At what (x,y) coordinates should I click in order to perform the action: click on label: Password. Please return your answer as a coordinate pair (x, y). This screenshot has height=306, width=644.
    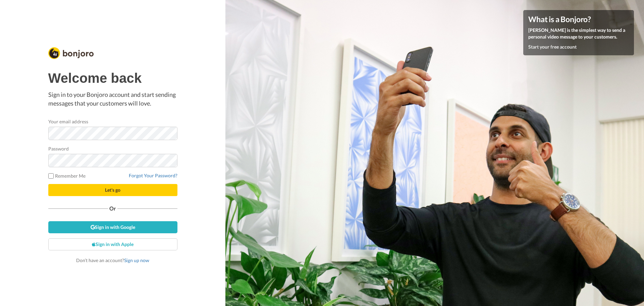
    Looking at the image, I should click on (59, 148).